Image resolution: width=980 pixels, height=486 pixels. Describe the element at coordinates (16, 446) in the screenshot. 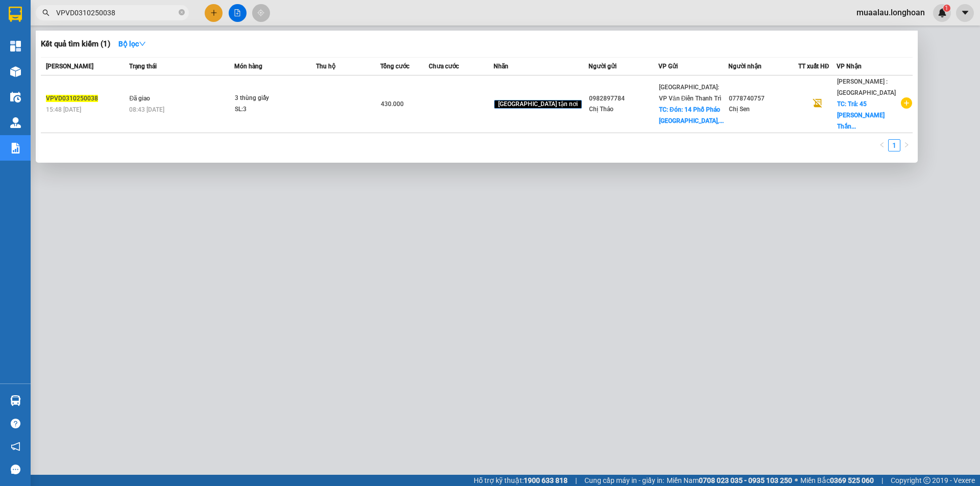

I see `span: notification` at that location.